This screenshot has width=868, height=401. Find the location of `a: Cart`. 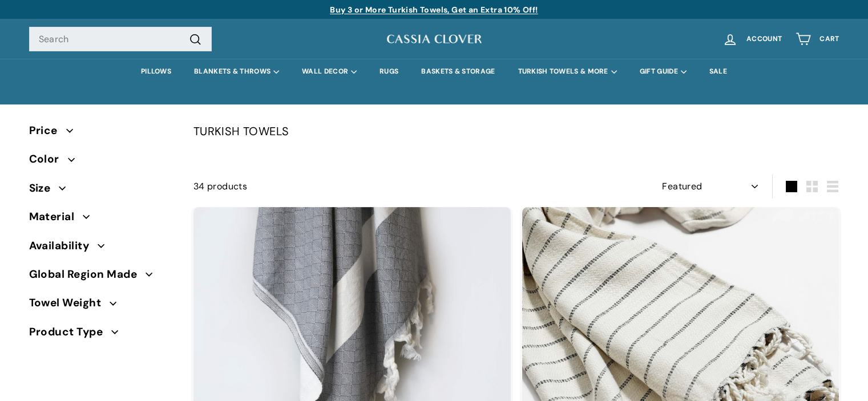

a: Cart is located at coordinates (817, 39).